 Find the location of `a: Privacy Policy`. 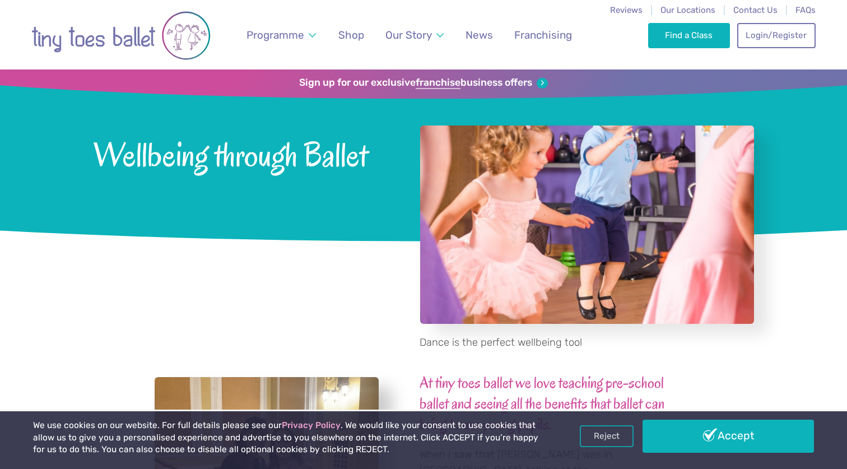

a: Privacy Policy is located at coordinates (311, 425).